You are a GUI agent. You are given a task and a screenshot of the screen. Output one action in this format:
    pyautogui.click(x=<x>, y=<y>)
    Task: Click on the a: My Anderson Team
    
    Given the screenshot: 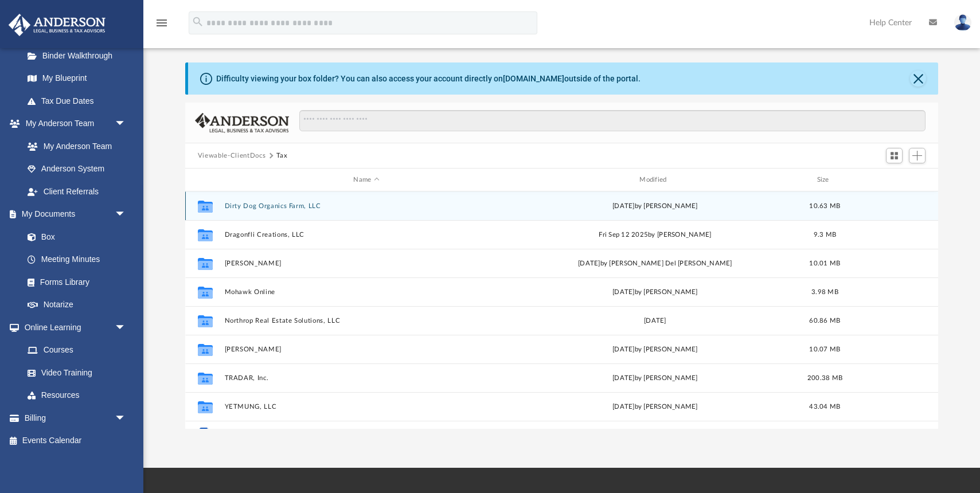 What is the action you would take?
    pyautogui.click(x=74, y=147)
    